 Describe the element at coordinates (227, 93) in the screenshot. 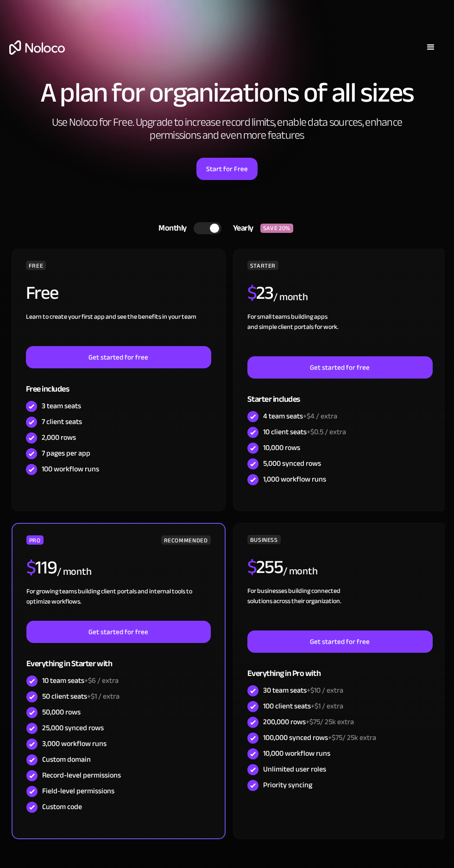

I see `h1: A plan for organizations of all sizes` at that location.